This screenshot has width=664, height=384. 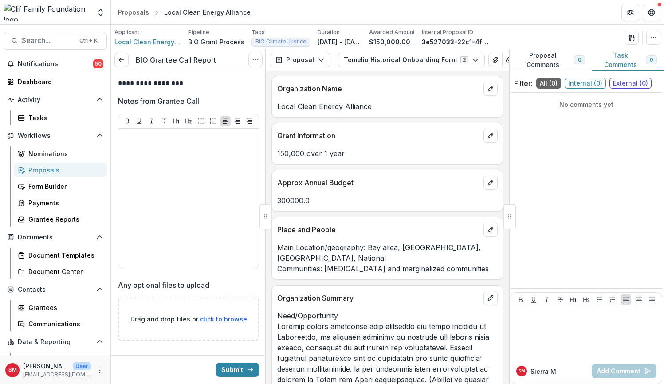 What do you see at coordinates (55, 237) in the screenshot?
I see `button: Open Documents` at bounding box center [55, 237].